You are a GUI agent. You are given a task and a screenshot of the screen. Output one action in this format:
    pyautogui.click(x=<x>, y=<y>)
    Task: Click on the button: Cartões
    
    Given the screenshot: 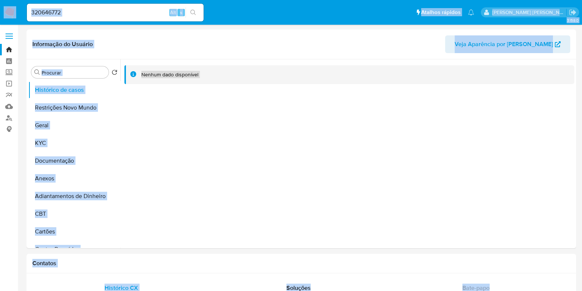 What is the action you would take?
    pyautogui.click(x=74, y=231)
    